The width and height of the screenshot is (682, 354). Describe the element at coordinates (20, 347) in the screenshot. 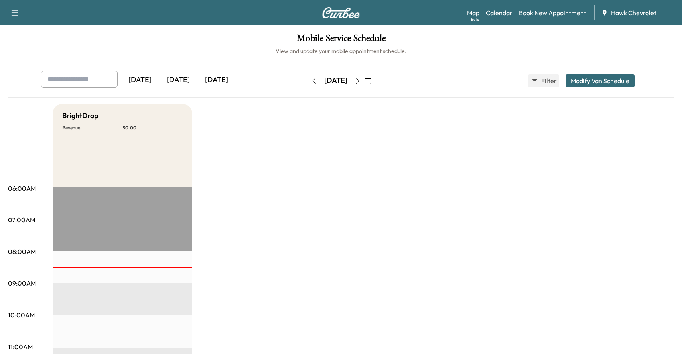

I see `p: 11:00AM` at that location.